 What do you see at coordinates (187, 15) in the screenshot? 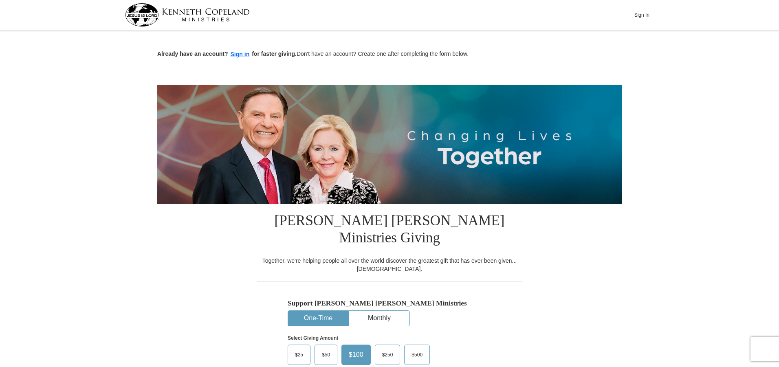
I see `img: kcm-header-logo.svg` at bounding box center [187, 15].